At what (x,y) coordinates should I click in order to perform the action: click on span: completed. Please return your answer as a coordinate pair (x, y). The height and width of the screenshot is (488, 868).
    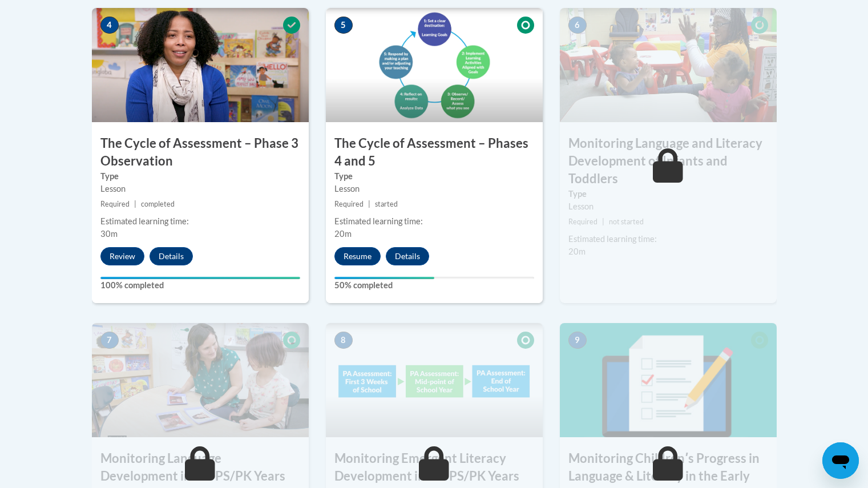
    Looking at the image, I should click on (157, 204).